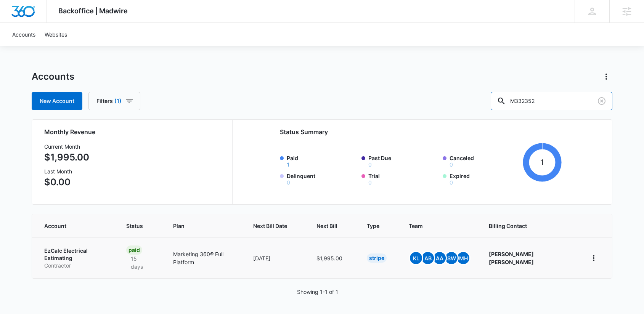 The image size is (644, 324). What do you see at coordinates (440, 258) in the screenshot?
I see `span: AA` at bounding box center [440, 258].